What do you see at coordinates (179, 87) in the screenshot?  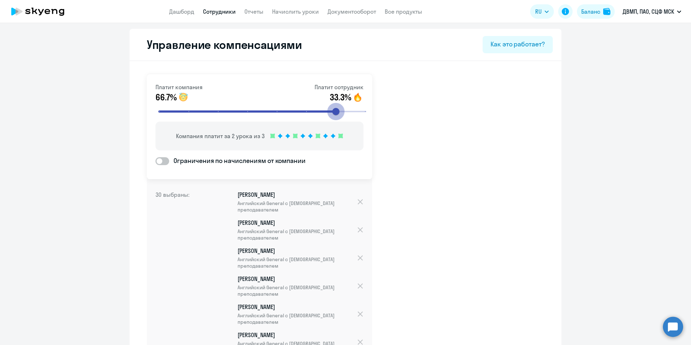 I see `p: Платит компания` at bounding box center [179, 87].